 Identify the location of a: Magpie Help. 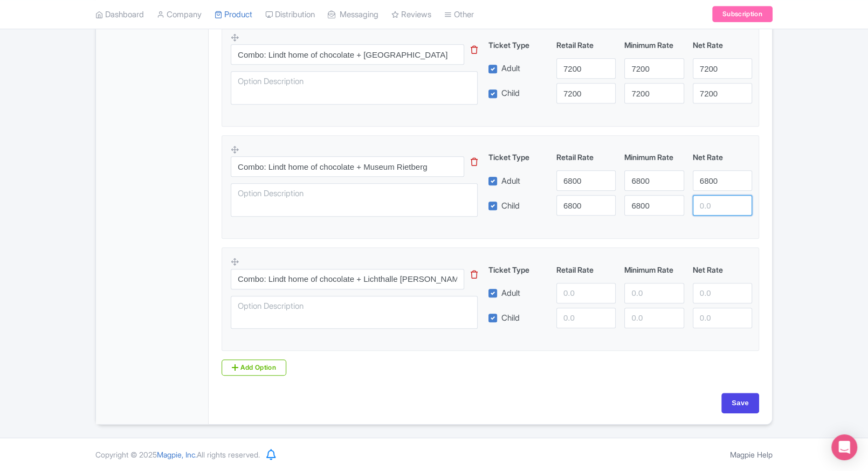
(751, 454).